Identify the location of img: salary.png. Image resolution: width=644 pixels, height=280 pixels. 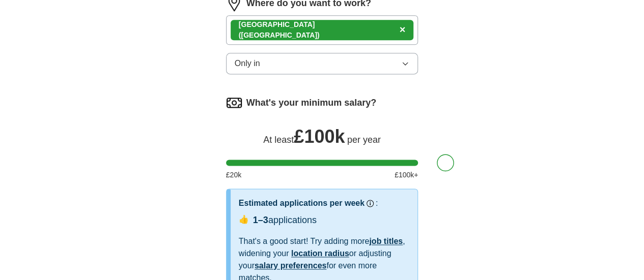
(234, 103).